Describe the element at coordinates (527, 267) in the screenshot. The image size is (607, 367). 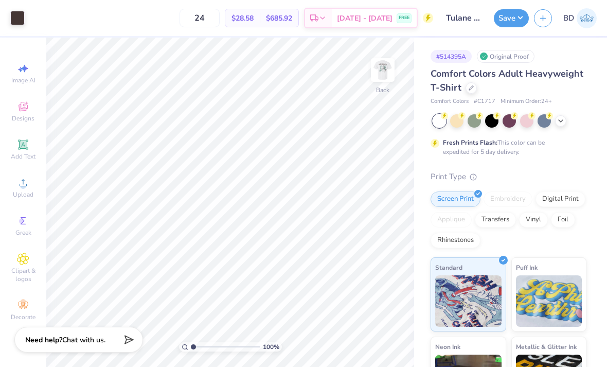
I see `span: Puff Ink` at that location.